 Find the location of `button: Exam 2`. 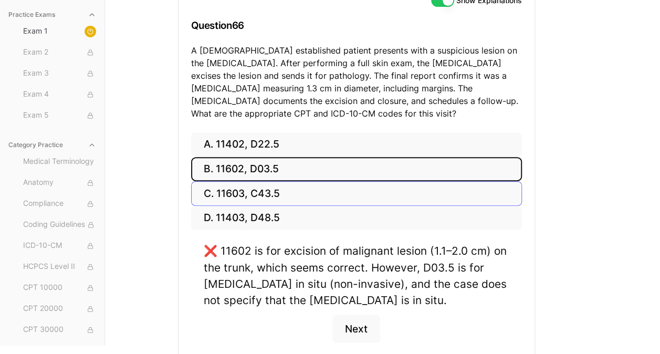

button: Exam 2 is located at coordinates (59, 53).